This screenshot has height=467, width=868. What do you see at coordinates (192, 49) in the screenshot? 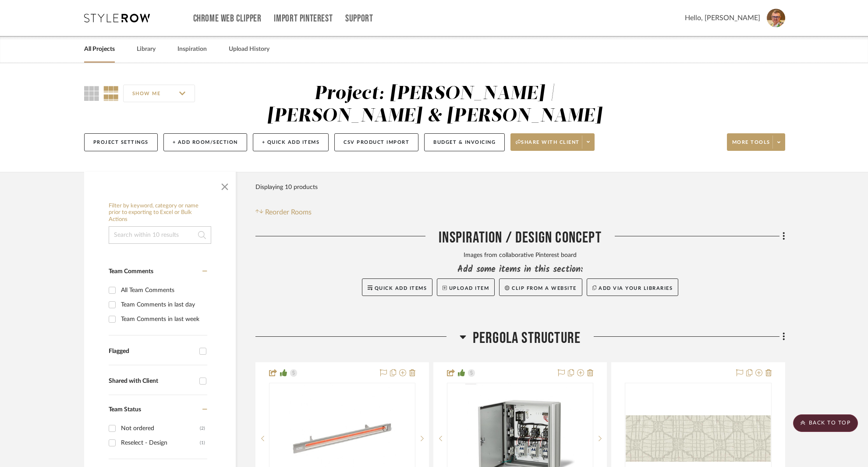
I see `a: Inspiration` at bounding box center [192, 49].